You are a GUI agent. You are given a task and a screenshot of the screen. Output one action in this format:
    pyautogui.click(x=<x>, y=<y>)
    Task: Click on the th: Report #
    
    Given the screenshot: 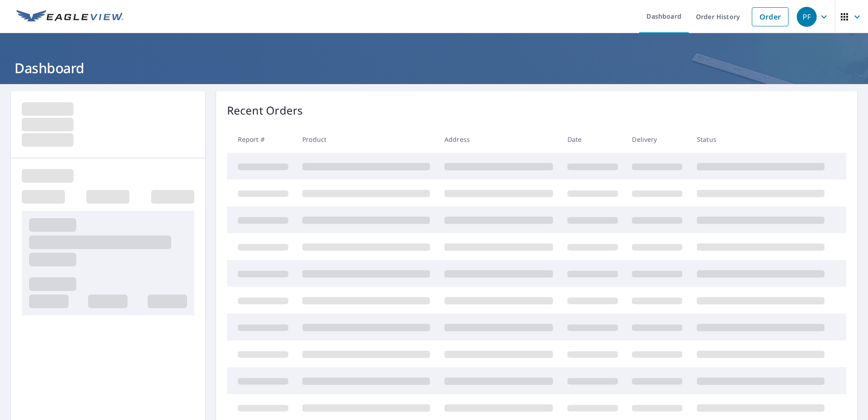 What is the action you would take?
    pyautogui.click(x=261, y=139)
    